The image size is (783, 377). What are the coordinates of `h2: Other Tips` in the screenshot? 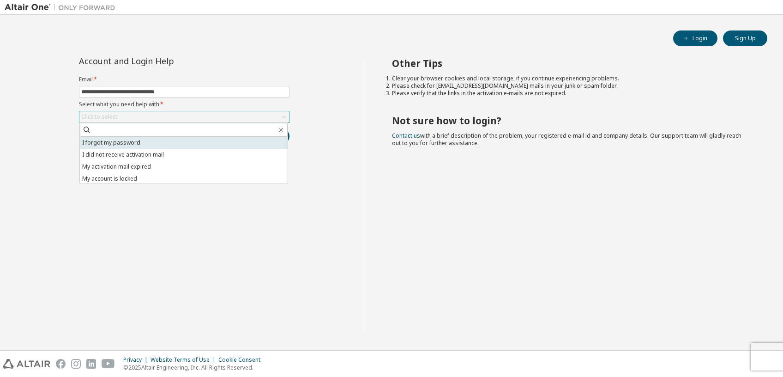 It's located at (572, 63).